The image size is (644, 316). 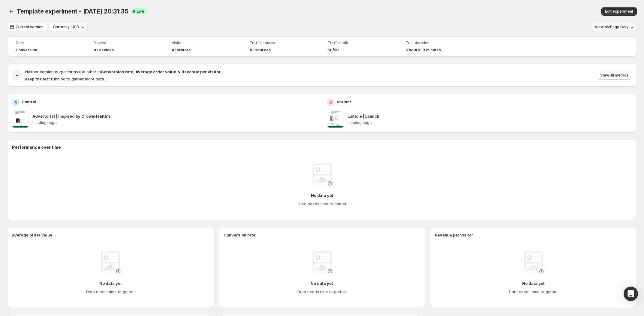 I want to click on a: GoalConversion, so click(x=46, y=47).